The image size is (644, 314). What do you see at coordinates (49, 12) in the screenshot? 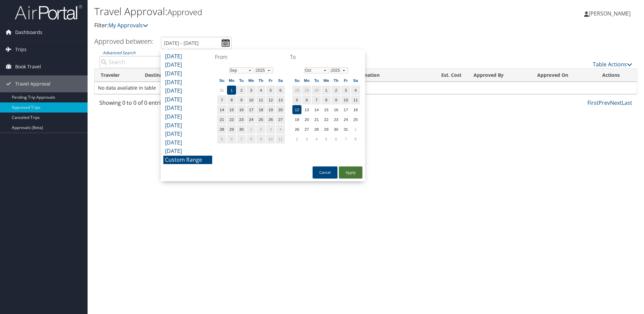
I see `img: airportal-logo.png` at bounding box center [49, 12].